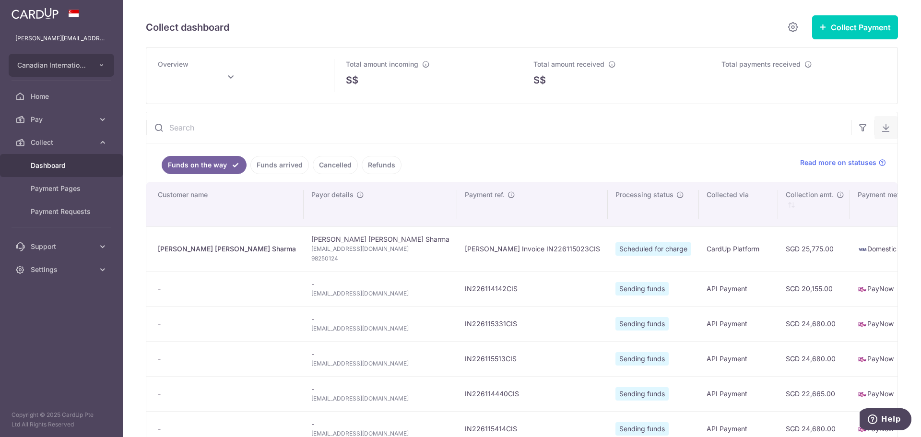 Image resolution: width=921 pixels, height=437 pixels. Describe the element at coordinates (843, 163) in the screenshot. I see `a: Read more on statuses` at that location.